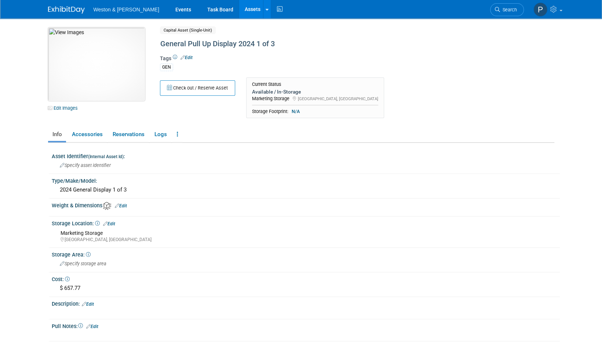  What do you see at coordinates (540, 10) in the screenshot?
I see `img: Patrick Yeo` at bounding box center [540, 10].